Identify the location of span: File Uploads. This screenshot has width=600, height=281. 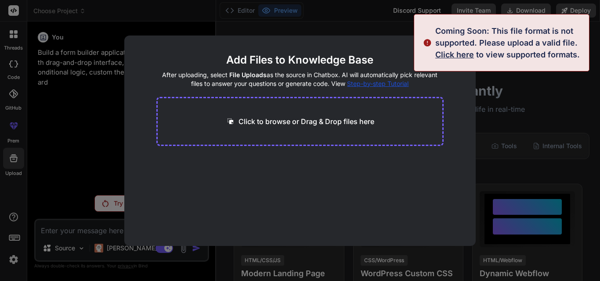
(248, 75).